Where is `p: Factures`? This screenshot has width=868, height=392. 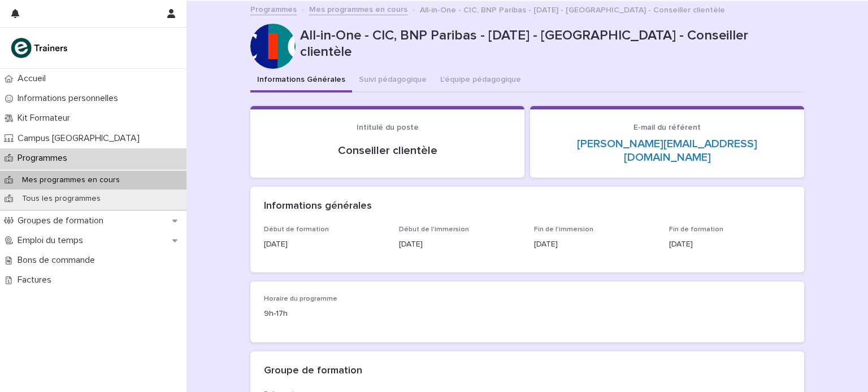 p: Factures is located at coordinates (37, 280).